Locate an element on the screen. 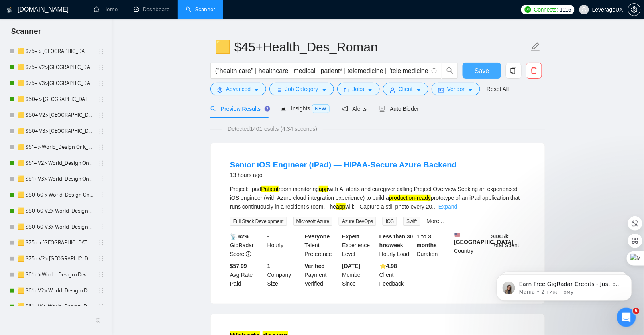  div: Talent Preference is located at coordinates (322, 245).